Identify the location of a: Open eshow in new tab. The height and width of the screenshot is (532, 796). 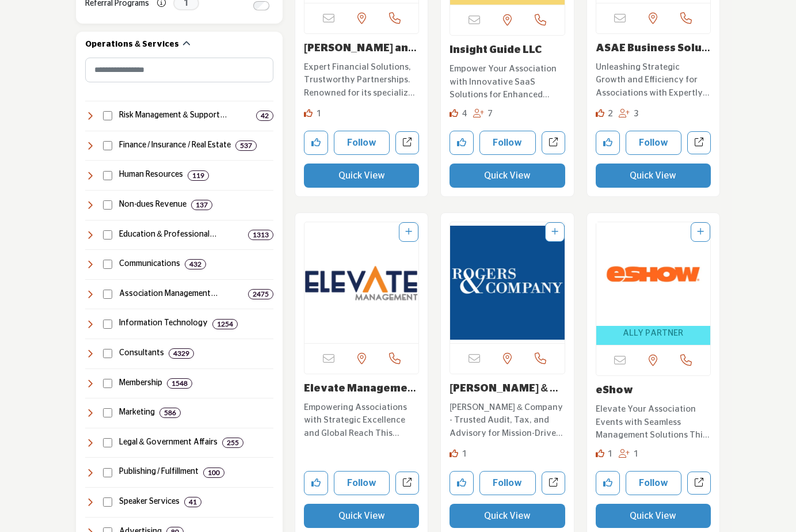
(699, 483).